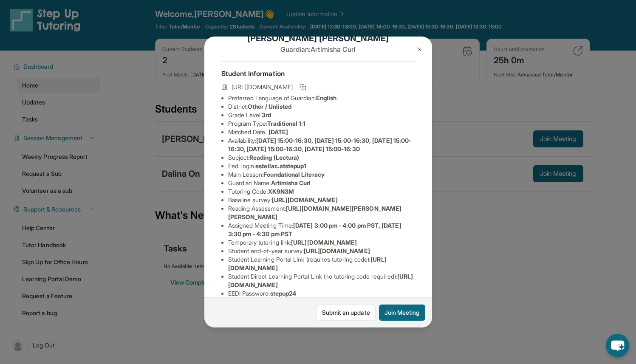 This screenshot has width=636, height=364. Describe the element at coordinates (321, 293) in the screenshot. I see `li: EEDI Password :` at that location.